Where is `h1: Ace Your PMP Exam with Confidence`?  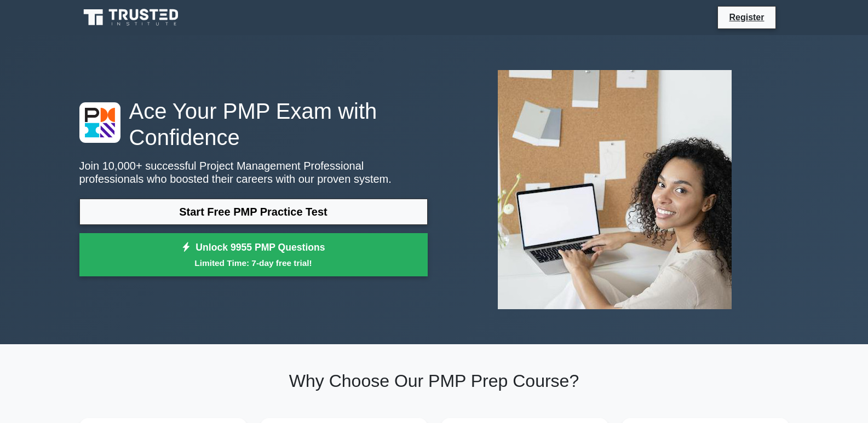 h1: Ace Your PMP Exam with Confidence is located at coordinates (253, 124).